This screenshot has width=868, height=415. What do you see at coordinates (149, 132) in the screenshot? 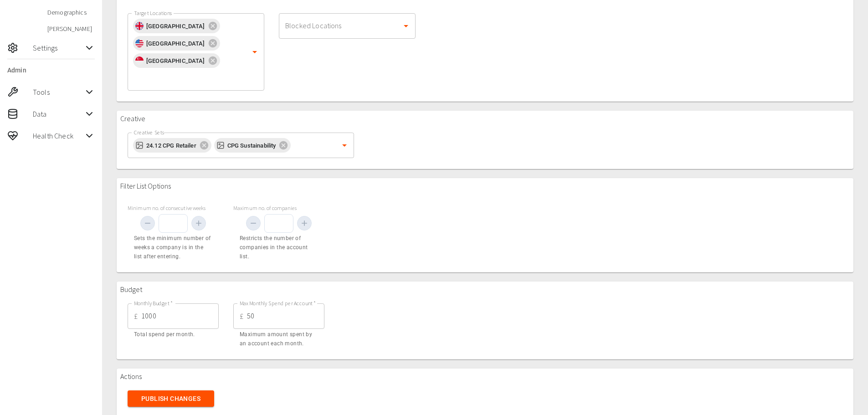
I see `label: Creative Sets` at bounding box center [149, 132].